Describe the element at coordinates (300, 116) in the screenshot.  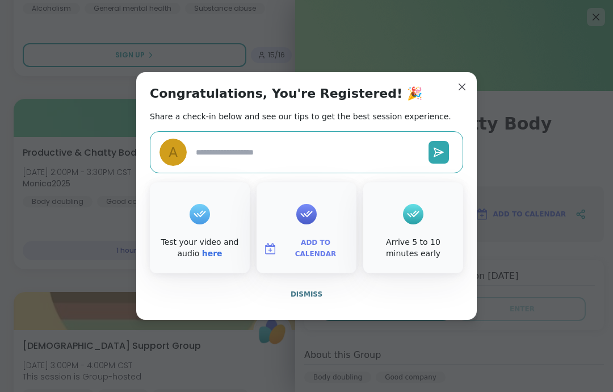
I see `h2: Share a check-in below and see our tips to get the best session experience.` at that location.